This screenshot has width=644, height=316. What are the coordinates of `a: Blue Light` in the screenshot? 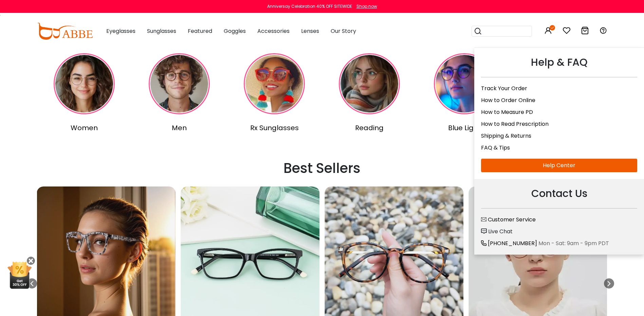 It's located at (464, 93).